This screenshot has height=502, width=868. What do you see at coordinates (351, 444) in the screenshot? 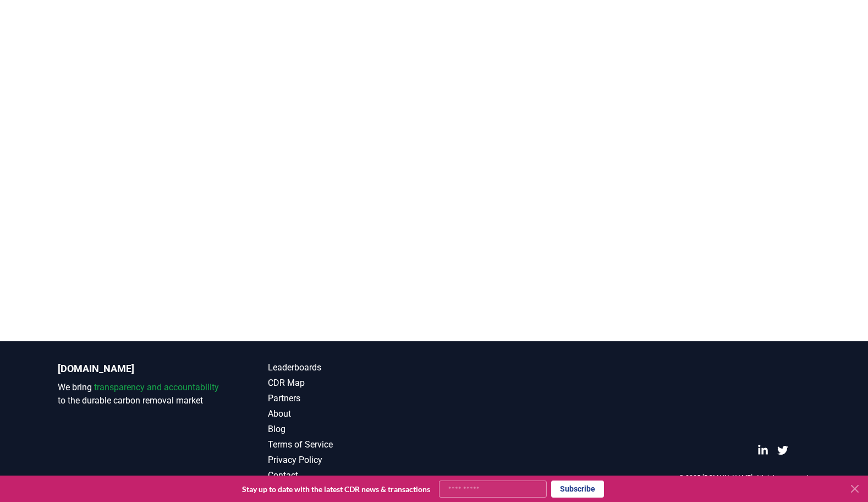
I see `a: Terms of Service` at bounding box center [351, 444].